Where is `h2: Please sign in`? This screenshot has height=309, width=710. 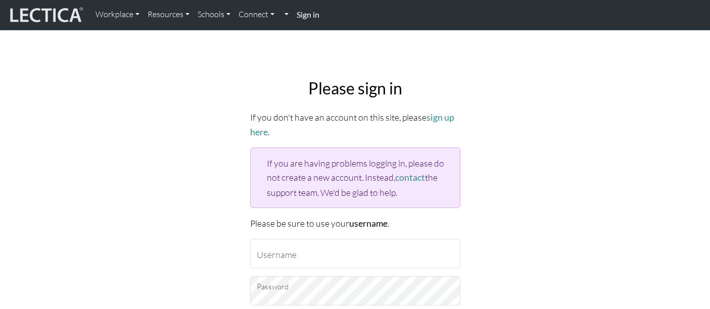
h2: Please sign in is located at coordinates (355, 88).